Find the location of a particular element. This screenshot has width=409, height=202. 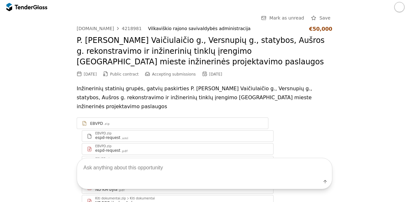

div: .zip is located at coordinates (107, 124).